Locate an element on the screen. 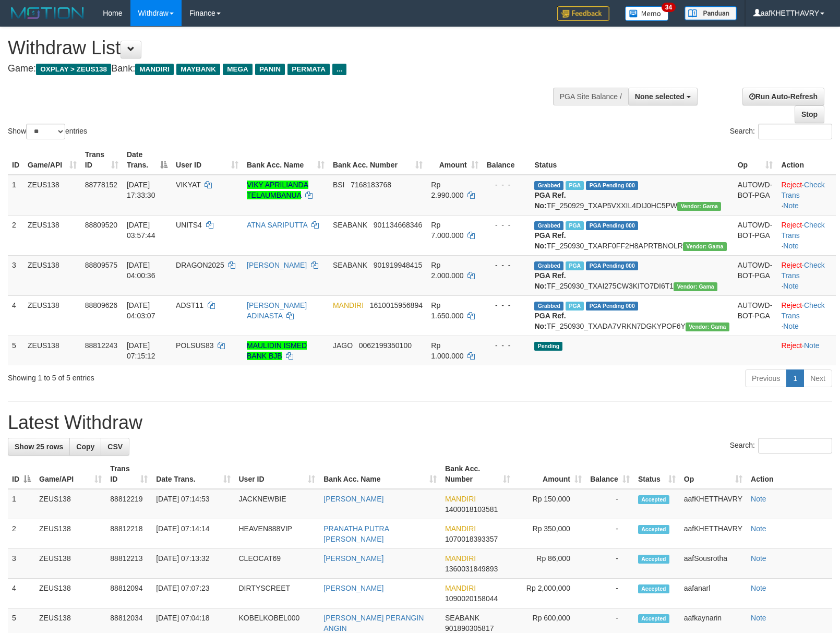 The height and width of the screenshot is (633, 840). img: Button%20Memo.svg is located at coordinates (647, 14).